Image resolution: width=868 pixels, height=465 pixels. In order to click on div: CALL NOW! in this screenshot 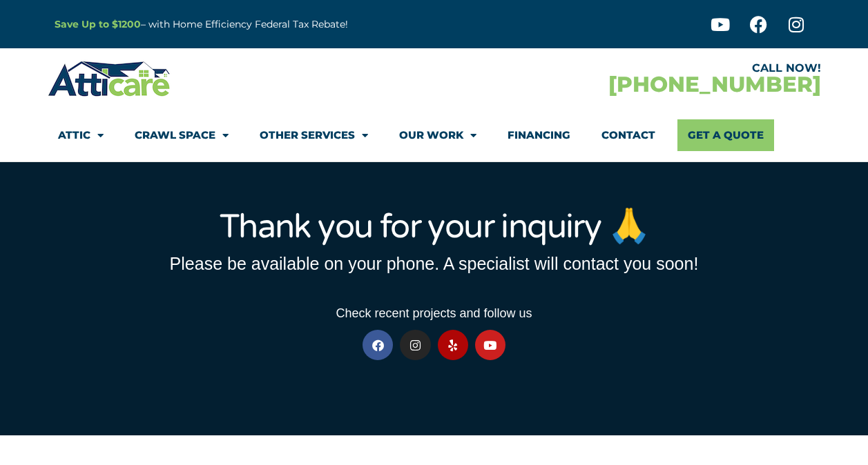, I will do `click(627, 68)`.